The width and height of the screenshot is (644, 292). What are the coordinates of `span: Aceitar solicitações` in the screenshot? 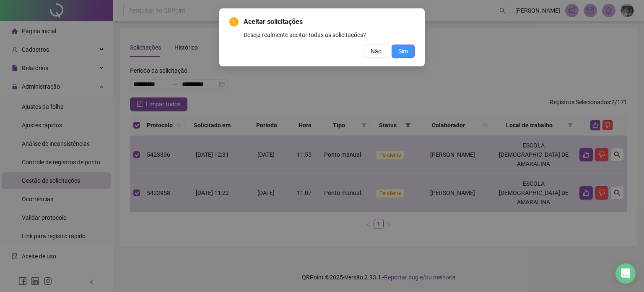 It's located at (329, 22).